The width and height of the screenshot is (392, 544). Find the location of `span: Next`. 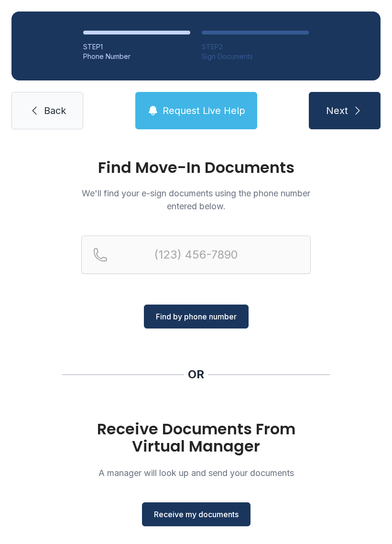

span: Next is located at coordinates (337, 110).